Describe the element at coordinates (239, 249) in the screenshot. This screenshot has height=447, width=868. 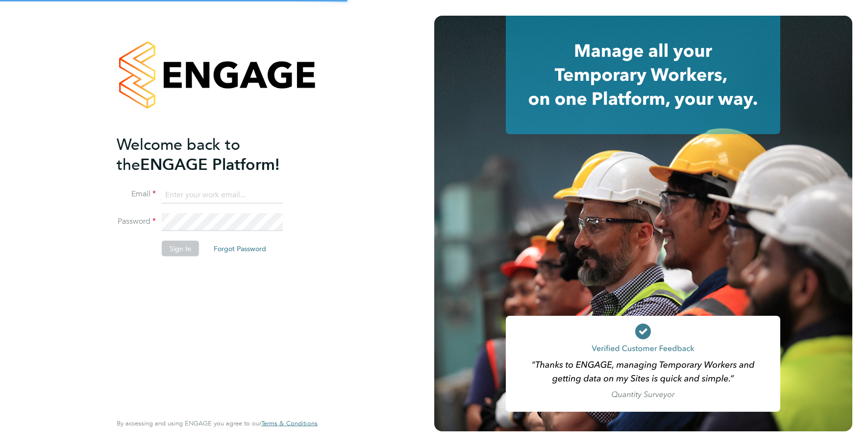
I see `button: Forgot Password` at that location.